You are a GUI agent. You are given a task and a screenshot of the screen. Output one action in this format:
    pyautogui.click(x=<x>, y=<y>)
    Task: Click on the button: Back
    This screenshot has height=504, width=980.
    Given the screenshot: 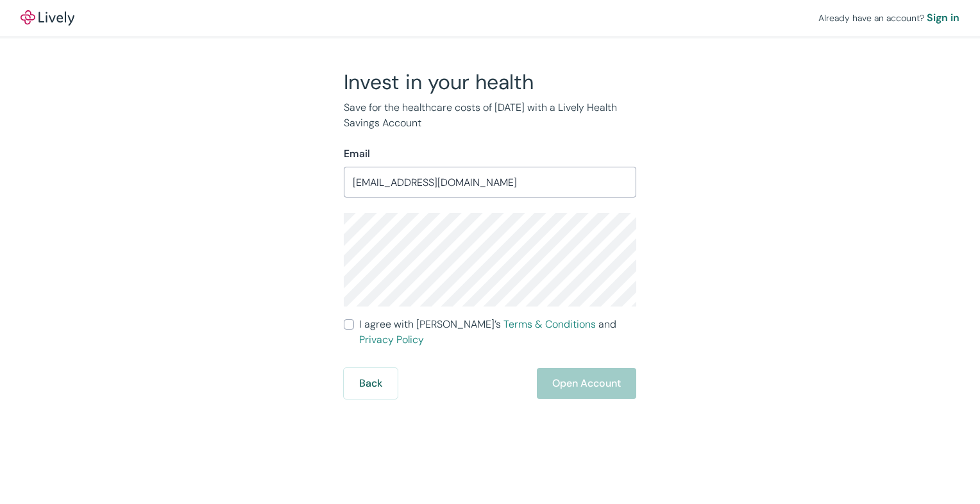 What is the action you would take?
    pyautogui.click(x=371, y=384)
    